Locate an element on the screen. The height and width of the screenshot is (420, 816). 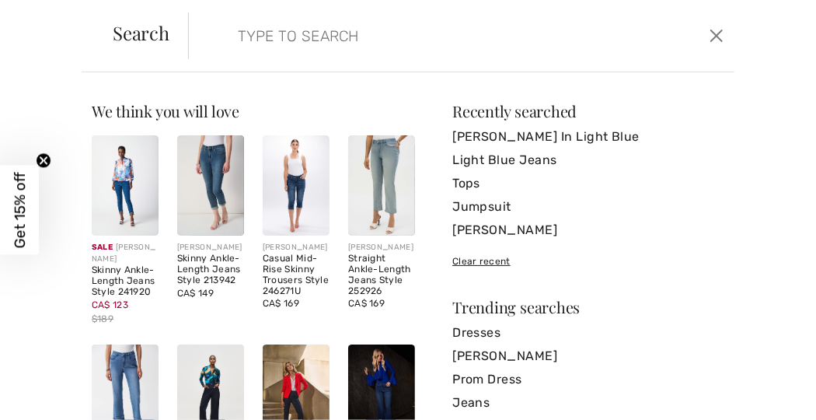
a: Skinny Ankle-Length Jeans Style 213942. Denim Medium Blue is located at coordinates (211, 185).